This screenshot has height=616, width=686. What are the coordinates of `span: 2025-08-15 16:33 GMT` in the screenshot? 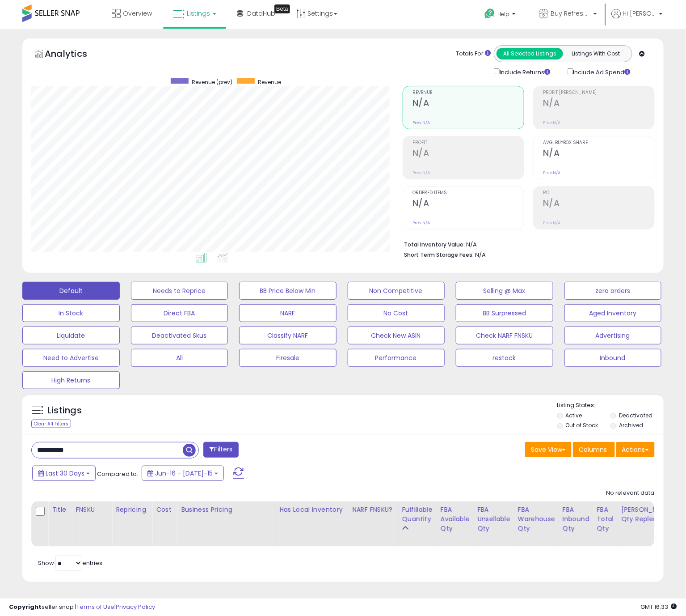 It's located at (659, 606).